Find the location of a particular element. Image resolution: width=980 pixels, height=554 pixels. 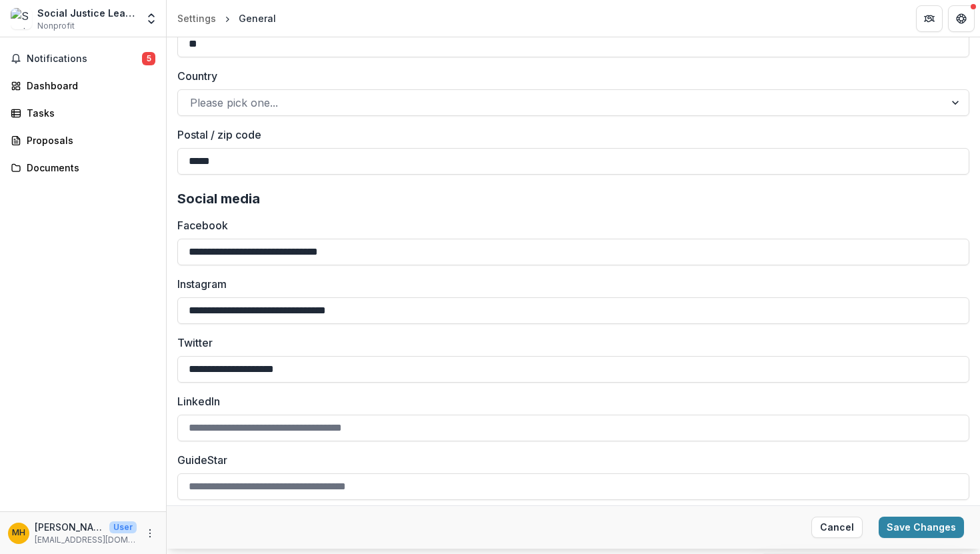

div: Megan Hayward is located at coordinates (19, 532).